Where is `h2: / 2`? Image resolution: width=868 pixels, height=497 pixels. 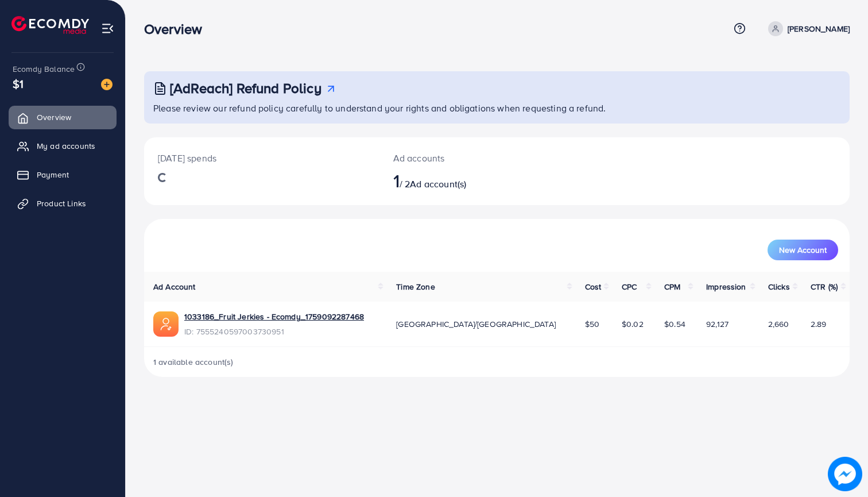 h2: / 2 is located at coordinates (467, 181).